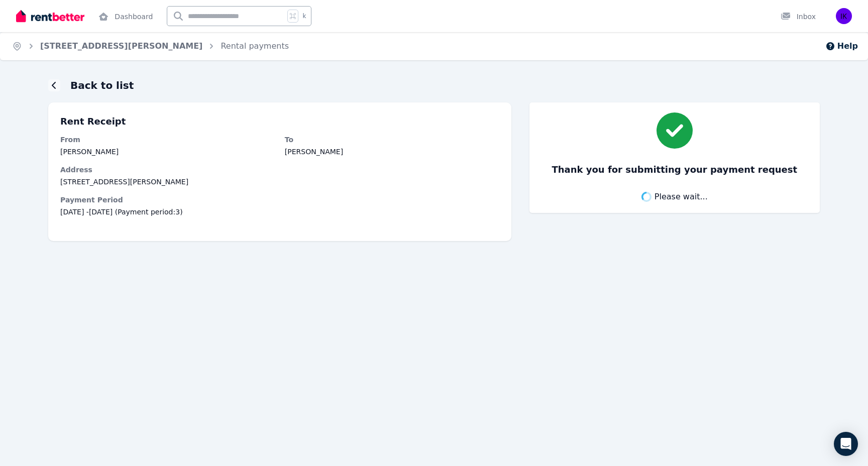 The width and height of the screenshot is (868, 466). Describe the element at coordinates (280, 200) in the screenshot. I see `dt: Payment Period` at that location.